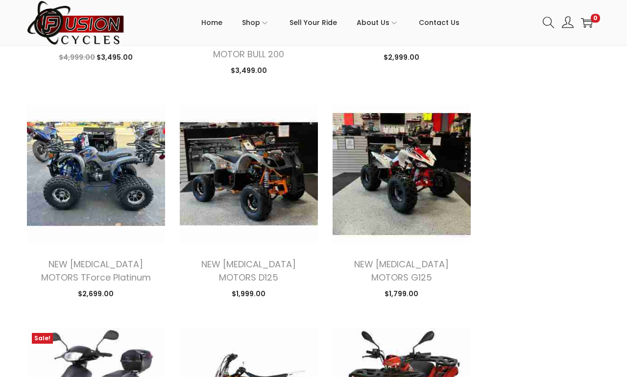  What do you see at coordinates (401, 41) in the screenshot?
I see `a: NEW KAYO EA110` at bounding box center [401, 41].